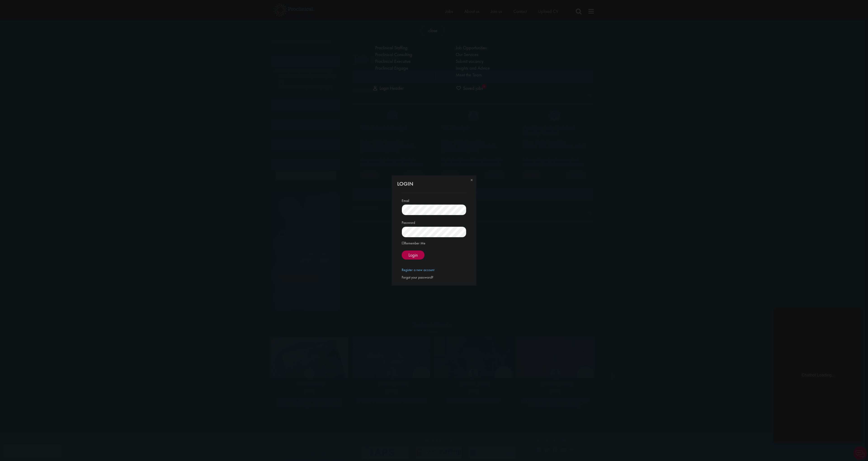 The width and height of the screenshot is (868, 461). What do you see at coordinates (413, 255) in the screenshot?
I see `button: Login` at bounding box center [413, 255].